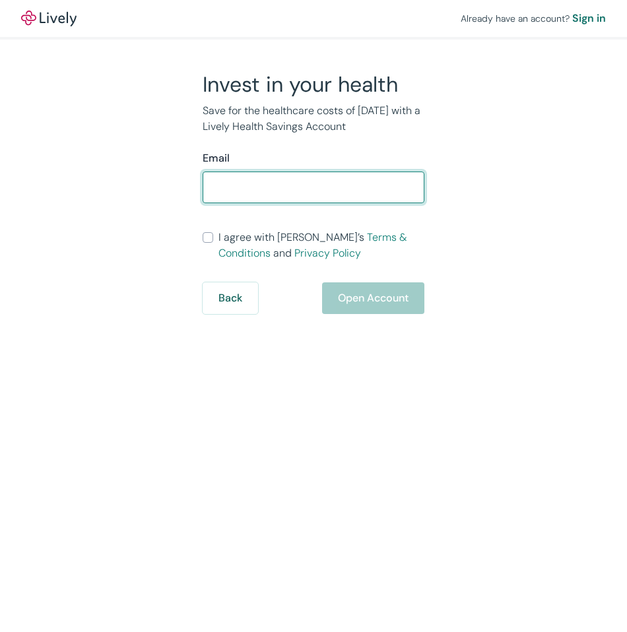 Image resolution: width=627 pixels, height=632 pixels. What do you see at coordinates (49, 18) in the screenshot?
I see `a: LivelyLively` at bounding box center [49, 18].